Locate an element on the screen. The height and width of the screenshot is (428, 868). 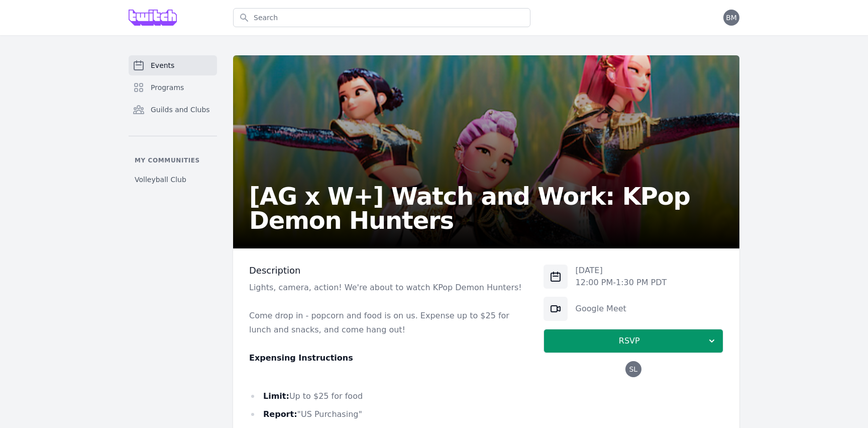
img: Grove is located at coordinates (153, 17).